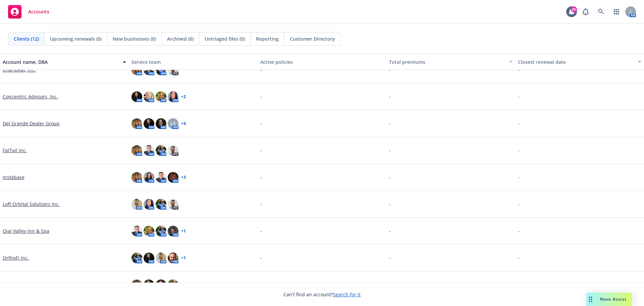 The image size is (644, 306). Describe the element at coordinates (574, 9) in the screenshot. I see `div: 26` at that location.